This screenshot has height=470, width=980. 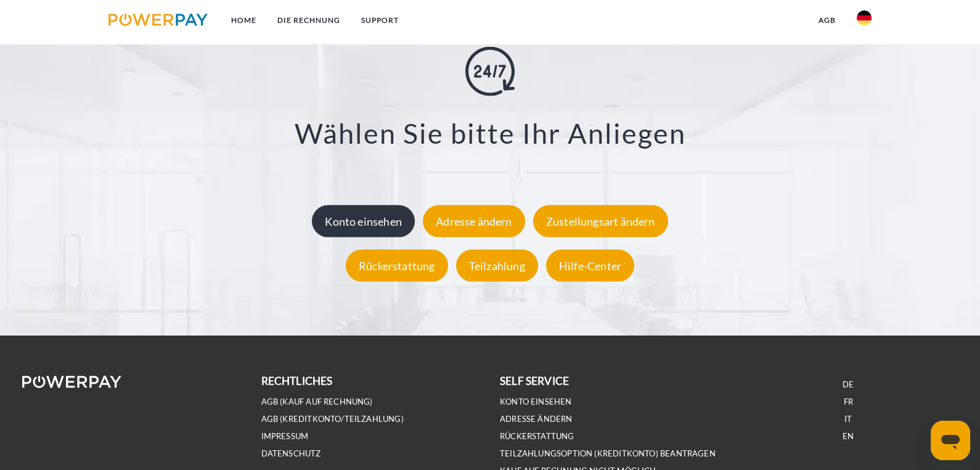 I want to click on a: Teilzahlungsoption (KREDITKONTO) beantragen, so click(x=608, y=453).